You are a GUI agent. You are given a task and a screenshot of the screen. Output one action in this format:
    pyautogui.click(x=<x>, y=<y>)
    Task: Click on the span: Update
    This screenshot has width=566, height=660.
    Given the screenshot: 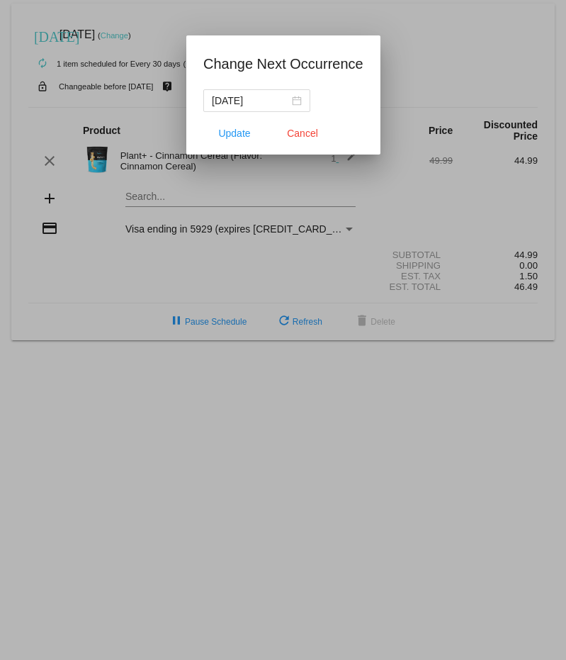 What is the action you would take?
    pyautogui.click(x=234, y=133)
    